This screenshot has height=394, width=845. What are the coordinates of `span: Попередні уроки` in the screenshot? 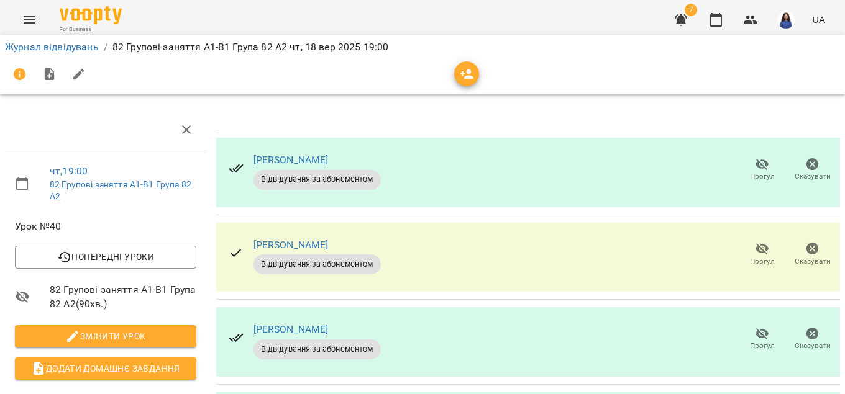 It's located at (106, 257).